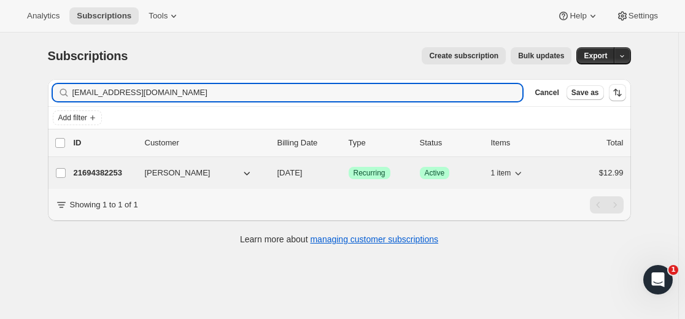 This screenshot has height=319, width=685. Describe the element at coordinates (43, 16) in the screenshot. I see `span: Analytics` at that location.